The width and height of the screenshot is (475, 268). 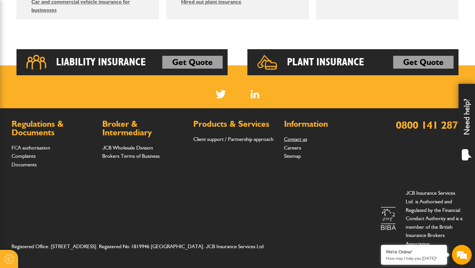 I want to click on a: Complaints, so click(x=23, y=156).